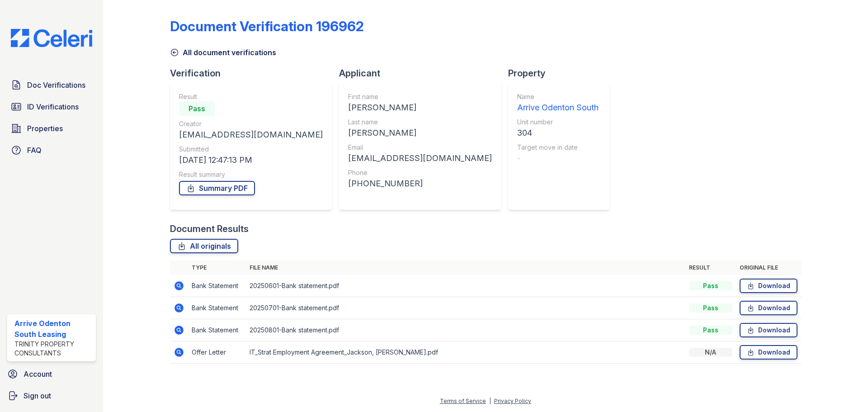 Image resolution: width=868 pixels, height=412 pixels. What do you see at coordinates (267, 26) in the screenshot?
I see `div: Document Verification 196962` at bounding box center [267, 26].